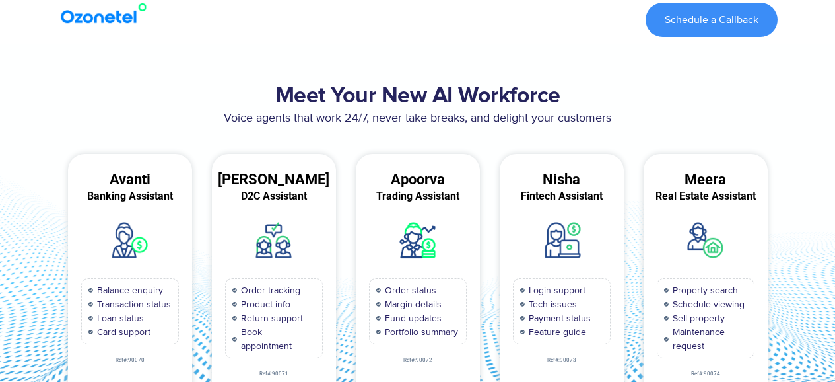 The width and height of the screenshot is (835, 382). What do you see at coordinates (270, 318) in the screenshot?
I see `span: Return support` at bounding box center [270, 318].